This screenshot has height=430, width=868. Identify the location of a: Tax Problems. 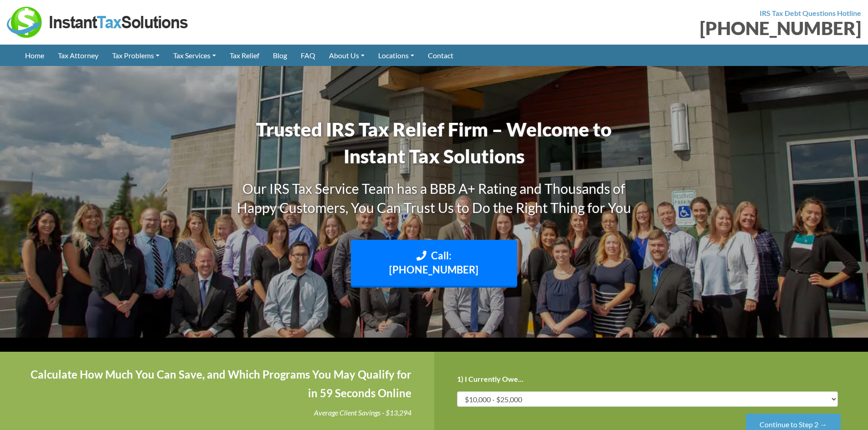
(136, 55).